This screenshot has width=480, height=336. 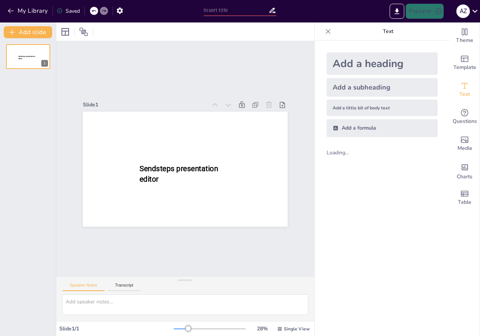 I want to click on span: Questions, so click(x=465, y=121).